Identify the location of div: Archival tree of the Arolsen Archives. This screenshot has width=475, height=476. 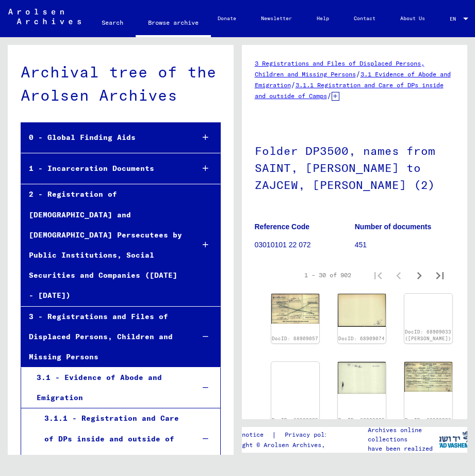
(121, 84).